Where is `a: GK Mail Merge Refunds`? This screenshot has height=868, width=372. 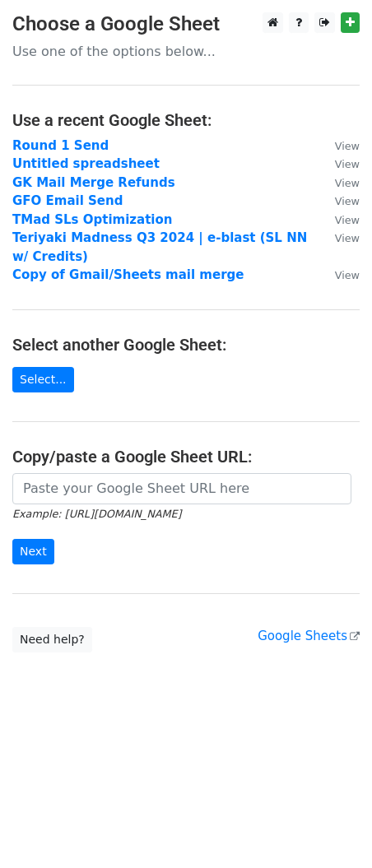 a: GK Mail Merge Refunds is located at coordinates (93, 183).